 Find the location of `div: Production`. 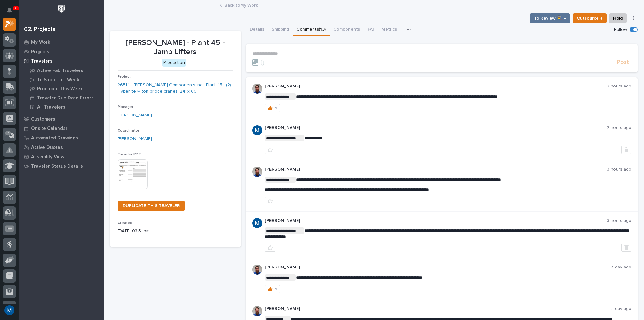

div: Production is located at coordinates (174, 63).